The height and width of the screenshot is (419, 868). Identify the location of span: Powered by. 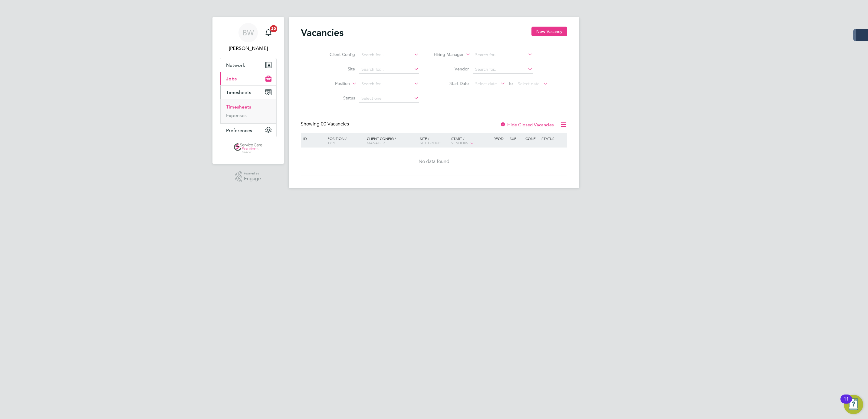
(252, 173).